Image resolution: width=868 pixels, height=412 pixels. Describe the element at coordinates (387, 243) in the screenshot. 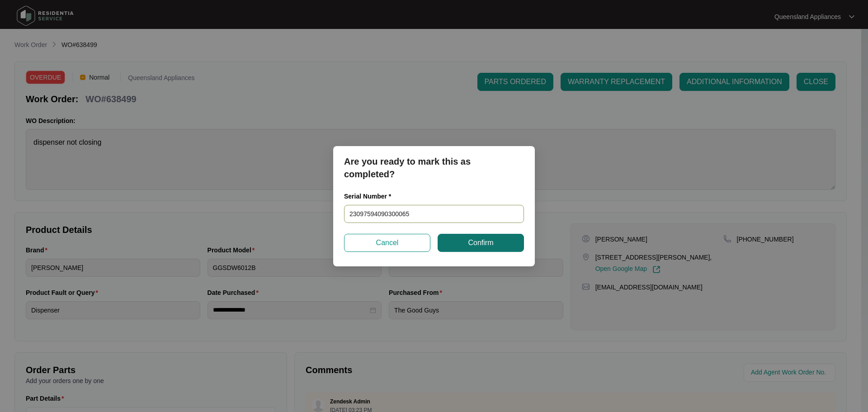

I see `span: Cancel` at that location.